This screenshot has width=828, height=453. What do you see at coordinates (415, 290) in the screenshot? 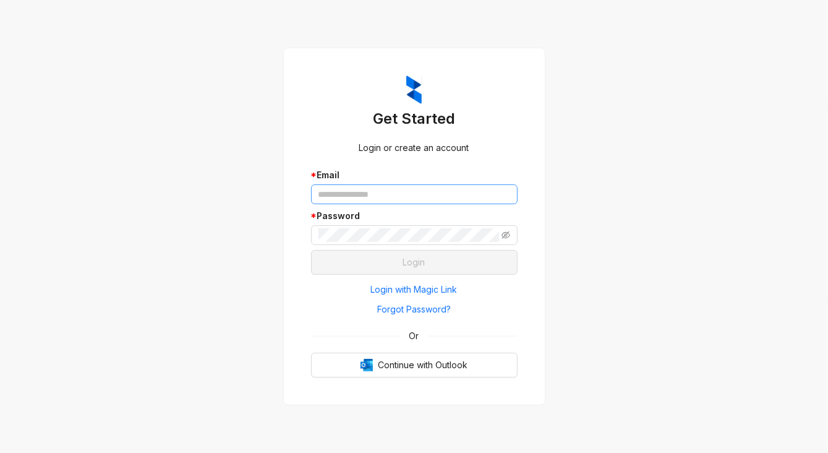
I see `span: Login with Magic Link` at bounding box center [415, 290].